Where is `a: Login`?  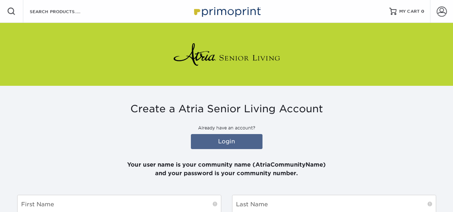 a: Login is located at coordinates (227, 142).